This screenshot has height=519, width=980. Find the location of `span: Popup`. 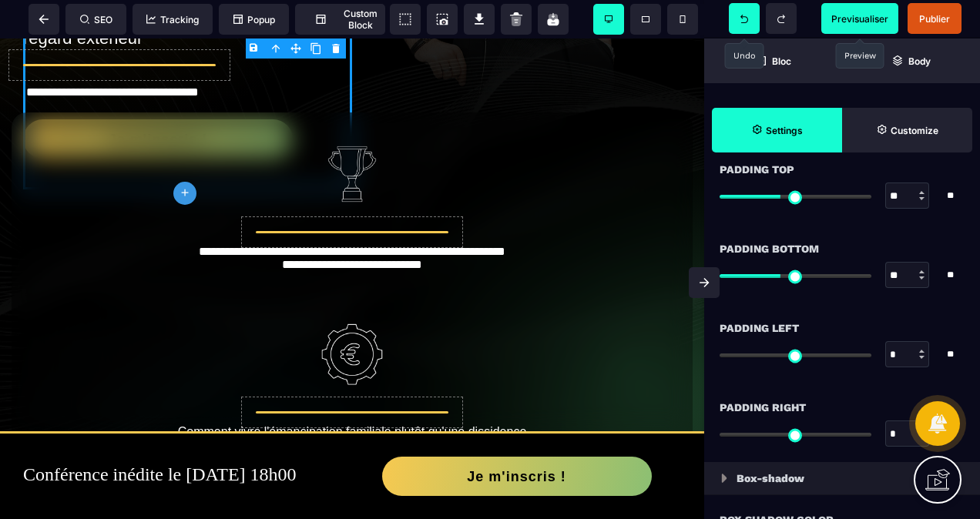

span: Popup is located at coordinates (254, 19).